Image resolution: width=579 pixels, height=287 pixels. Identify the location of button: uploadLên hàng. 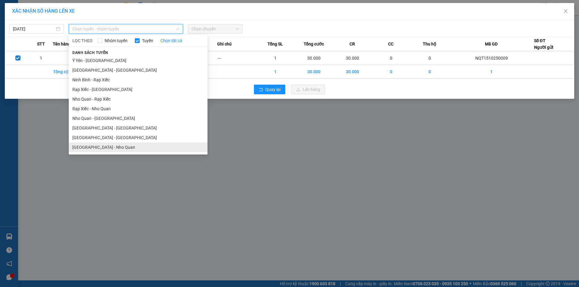
(308, 90).